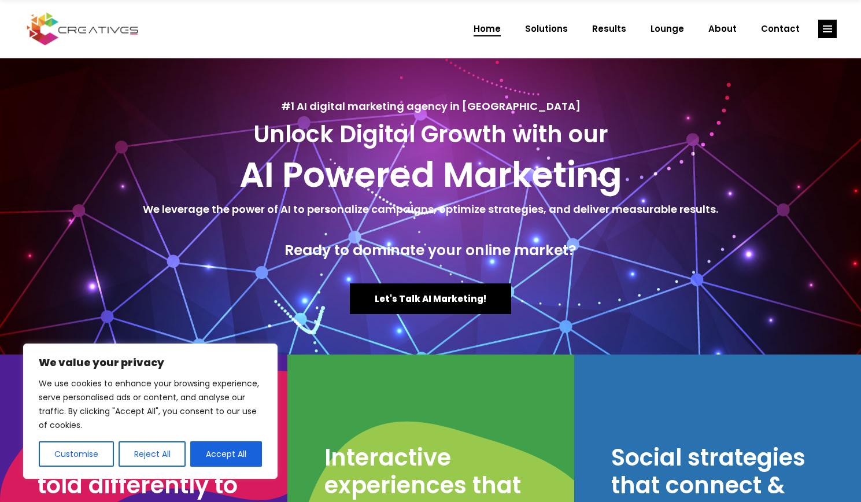 The image size is (861, 502). What do you see at coordinates (430, 299) in the screenshot?
I see `a: Let's Talk AI Marketing!` at bounding box center [430, 299].